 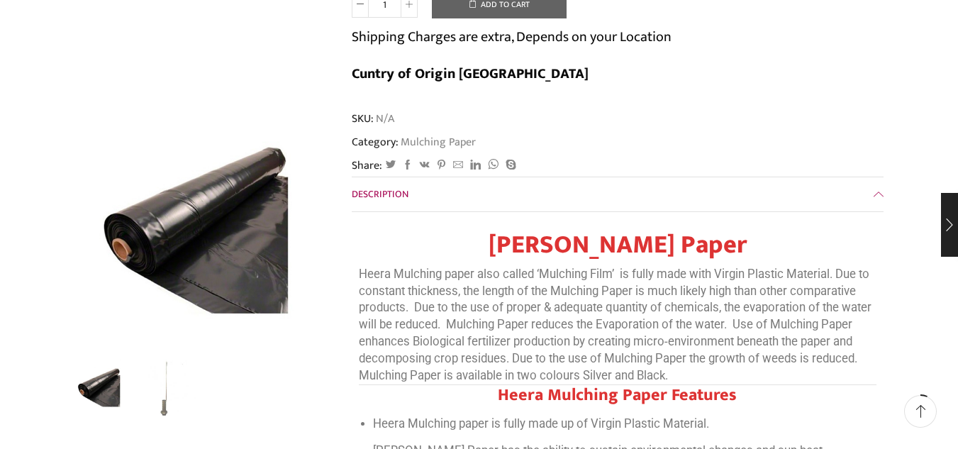 I want to click on img: Mulching Paper Hole Long, so click(x=166, y=388).